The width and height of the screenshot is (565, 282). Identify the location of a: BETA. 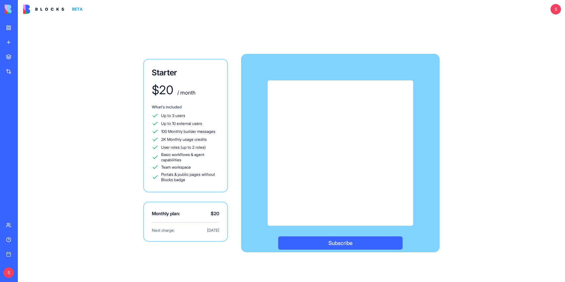
(54, 9).